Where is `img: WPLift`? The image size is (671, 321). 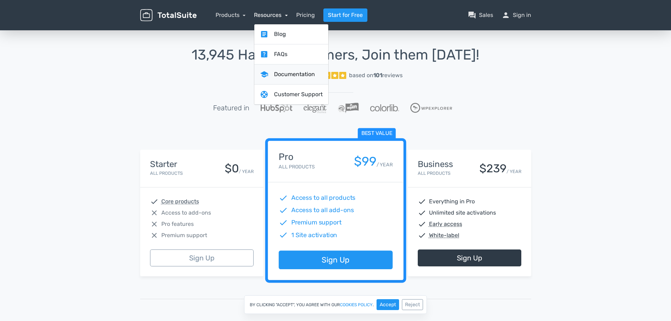
img: WPLift is located at coordinates (348, 108).